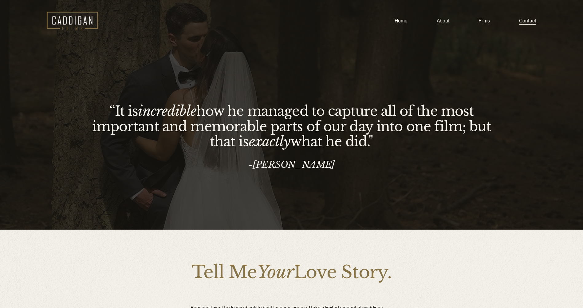 The image size is (583, 308). Describe the element at coordinates (72, 21) in the screenshot. I see `img: Caddigan Films` at that location.